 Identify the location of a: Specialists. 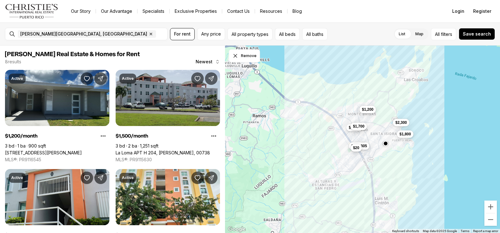
(153, 11).